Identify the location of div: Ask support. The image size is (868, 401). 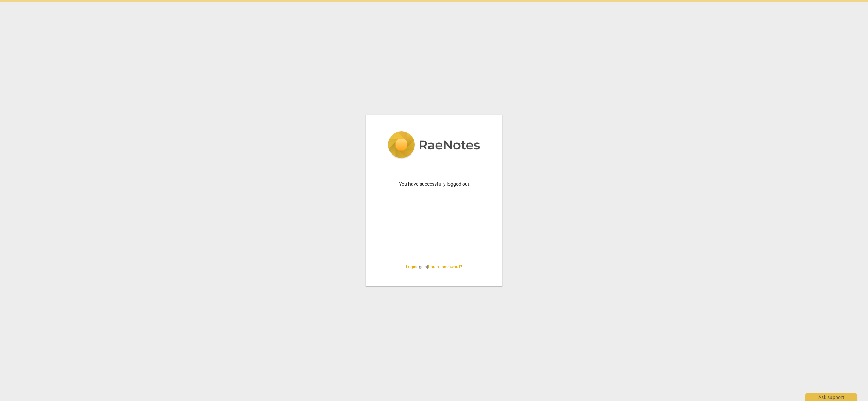
(831, 397).